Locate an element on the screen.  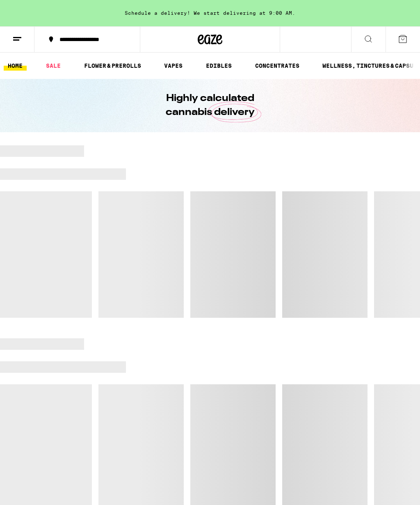
h1: Highly calculated cannabis delivery is located at coordinates (210, 106).